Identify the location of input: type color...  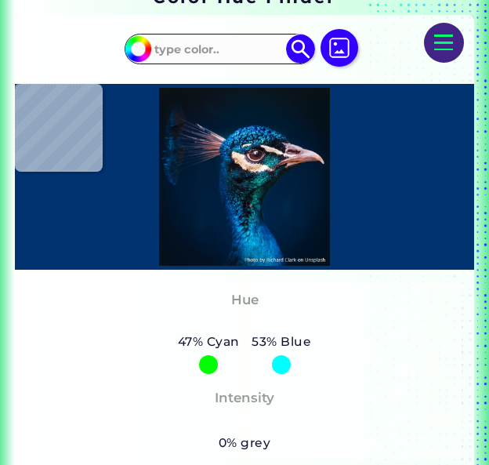
(219, 49).